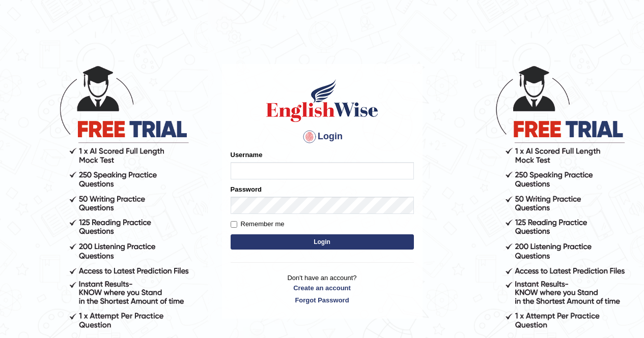  What do you see at coordinates (246, 155) in the screenshot?
I see `label: Username` at bounding box center [246, 155].